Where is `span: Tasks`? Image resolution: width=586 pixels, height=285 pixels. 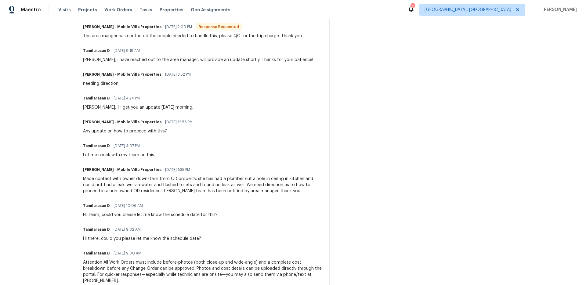 span: Tasks is located at coordinates (146, 10).